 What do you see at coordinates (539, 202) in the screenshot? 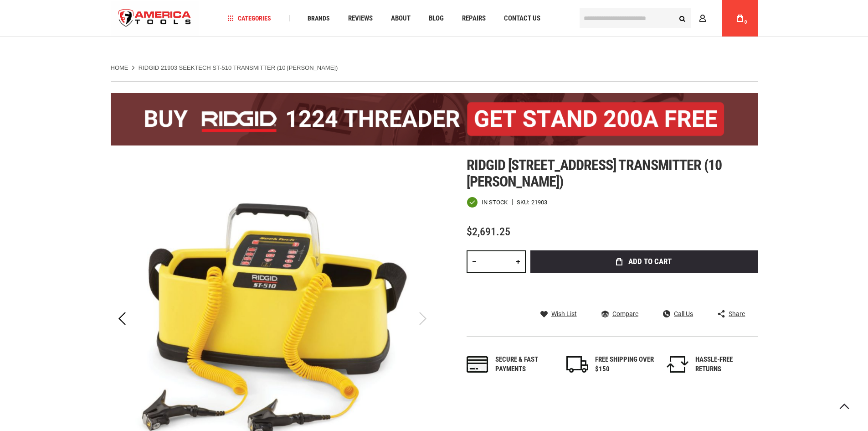
I see `div: 21903` at bounding box center [539, 202].